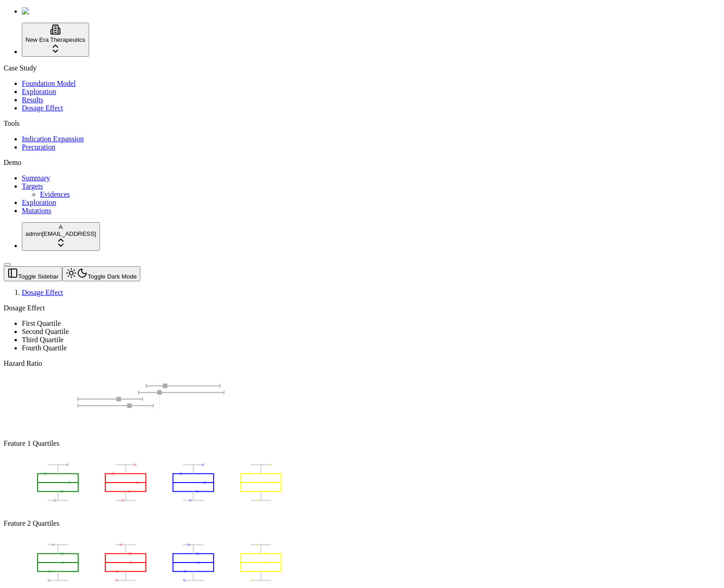 The image size is (724, 588). What do you see at coordinates (319, 524) in the screenshot?
I see `div: Feature 2 Quartiles` at bounding box center [319, 524].